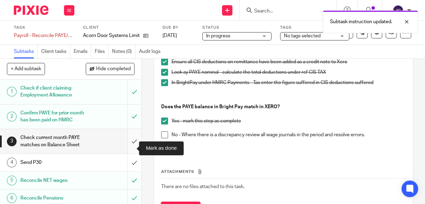  I want to click on span: There are no files attached to this task., so click(203, 187).